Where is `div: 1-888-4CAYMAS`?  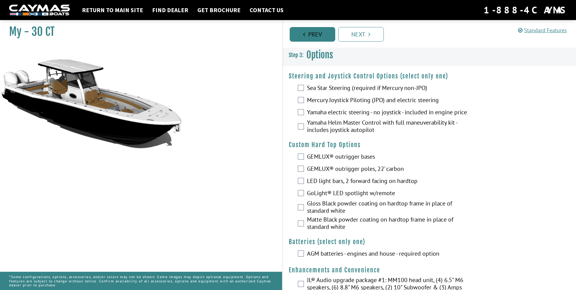 div: 1-888-4CAYMAS is located at coordinates (526, 10).